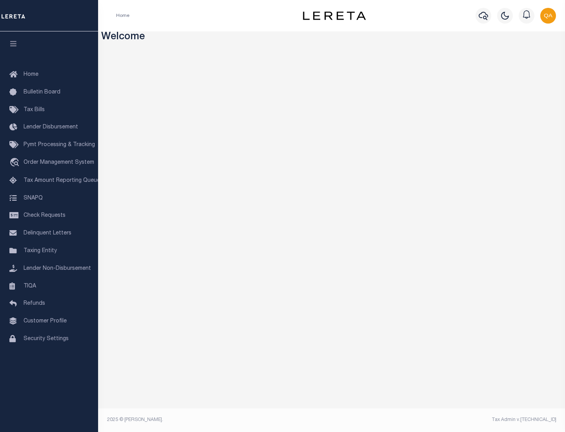 This screenshot has height=432, width=565. Describe the element at coordinates (46, 339) in the screenshot. I see `span: Security Settings` at that location.